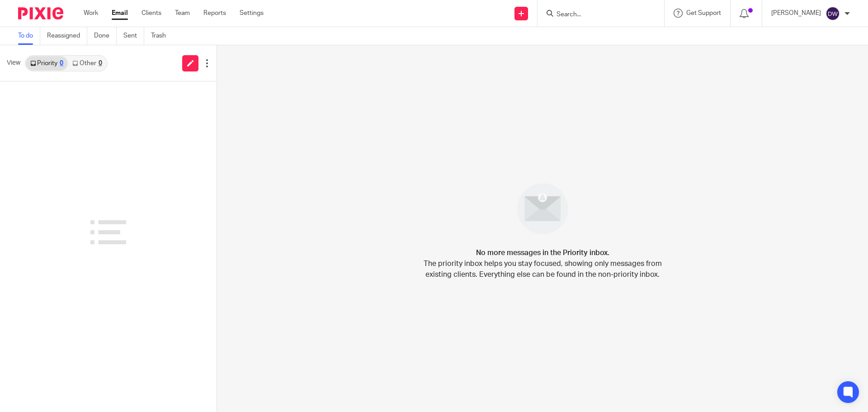  Describe the element at coordinates (703, 13) in the screenshot. I see `span: Get Support` at that location.